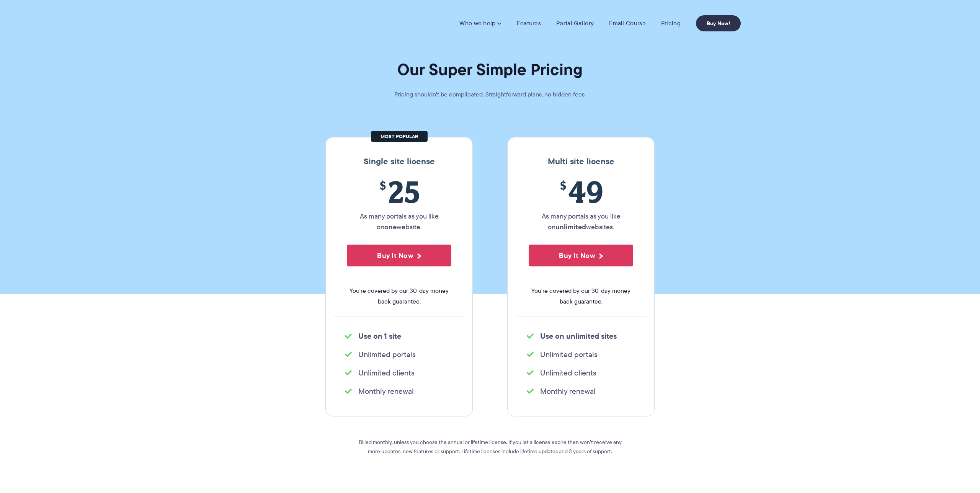 The image size is (980, 493). Describe the element at coordinates (528, 23) in the screenshot. I see `a: Features` at that location.